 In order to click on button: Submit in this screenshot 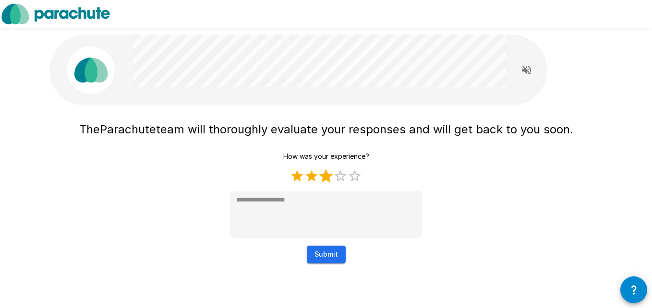, I will do `click(326, 255)`.